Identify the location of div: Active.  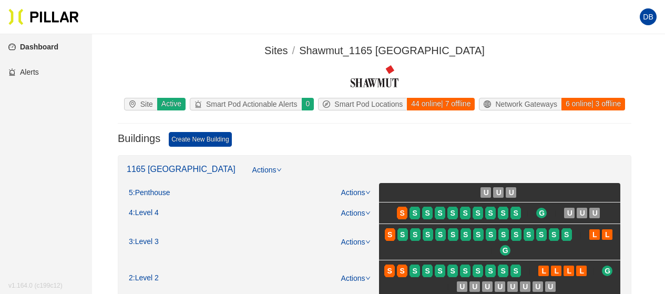
(171, 104).